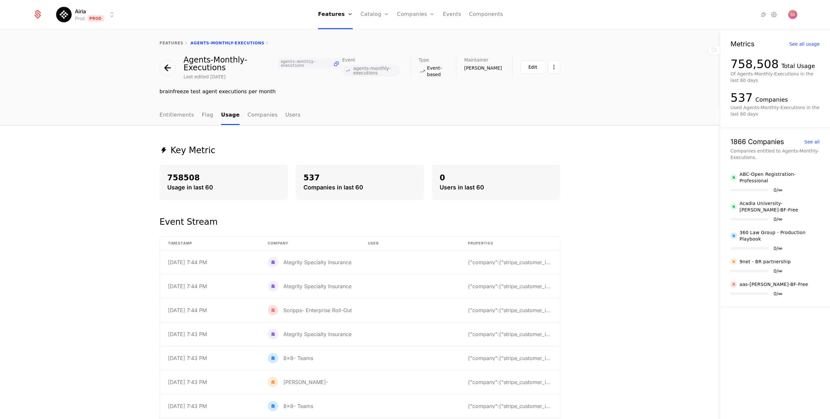 The height and width of the screenshot is (419, 830). I want to click on div: See all, so click(811, 142).